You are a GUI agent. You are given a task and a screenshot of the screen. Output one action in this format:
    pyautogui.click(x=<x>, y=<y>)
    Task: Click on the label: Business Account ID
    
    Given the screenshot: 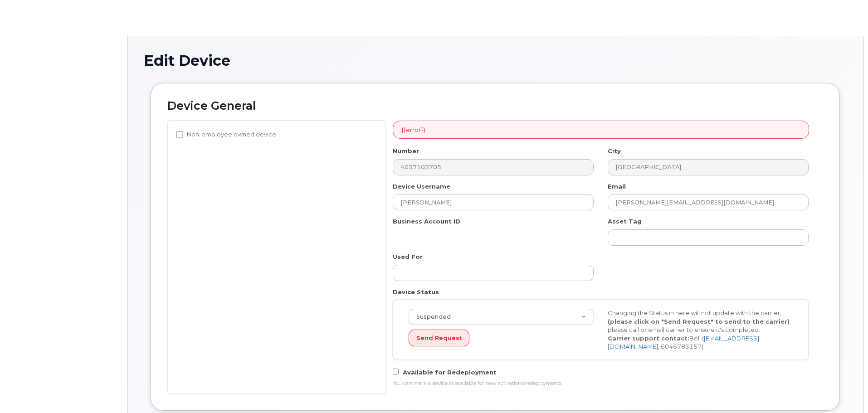 What is the action you would take?
    pyautogui.click(x=427, y=221)
    